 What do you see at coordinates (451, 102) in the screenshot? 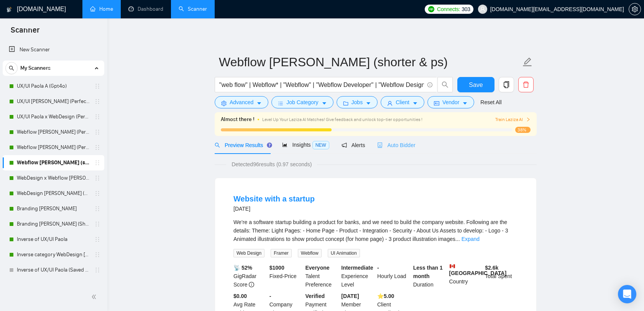
I see `span: Vendor` at bounding box center [451, 102].